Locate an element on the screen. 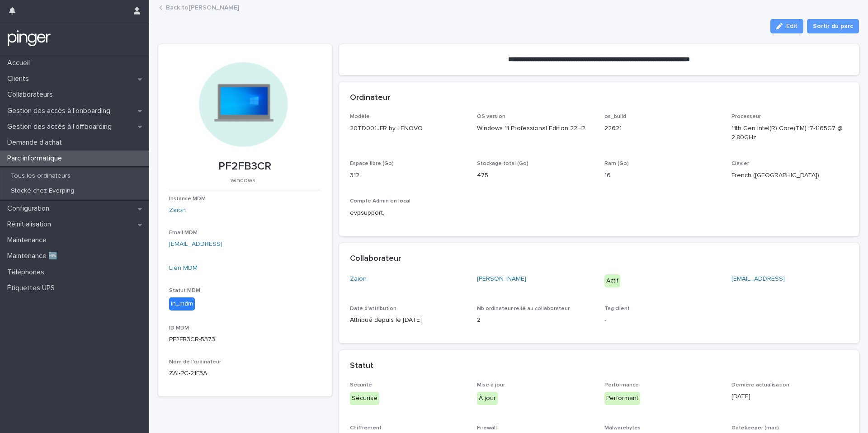 The width and height of the screenshot is (868, 433). span: OS version is located at coordinates (491, 117).